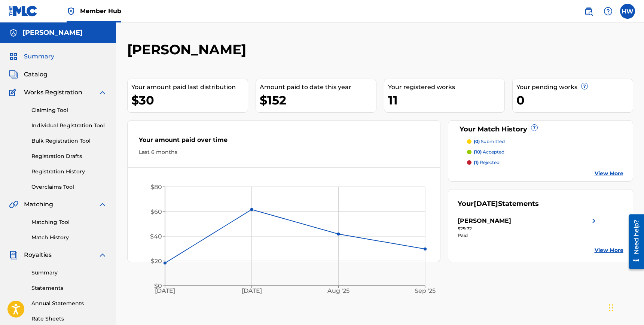 This screenshot has height=325, width=644. Describe the element at coordinates (156, 187) in the screenshot. I see `tspan: $80` at that location.